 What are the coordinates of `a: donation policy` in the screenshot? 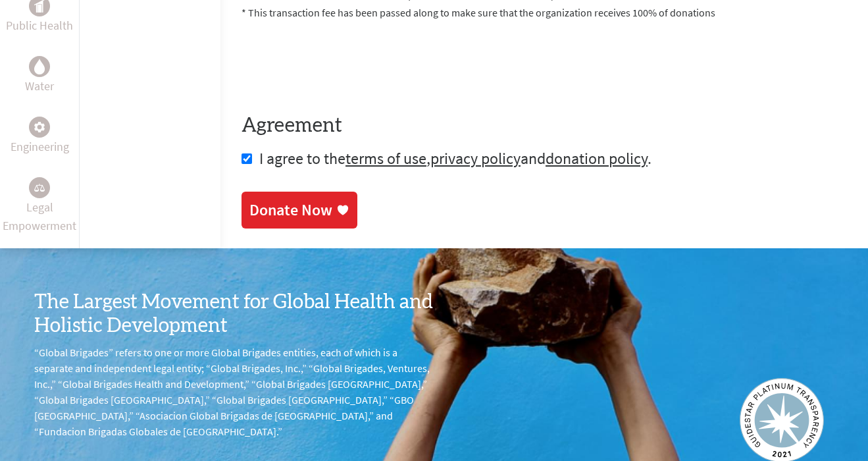 It's located at (597, 158).